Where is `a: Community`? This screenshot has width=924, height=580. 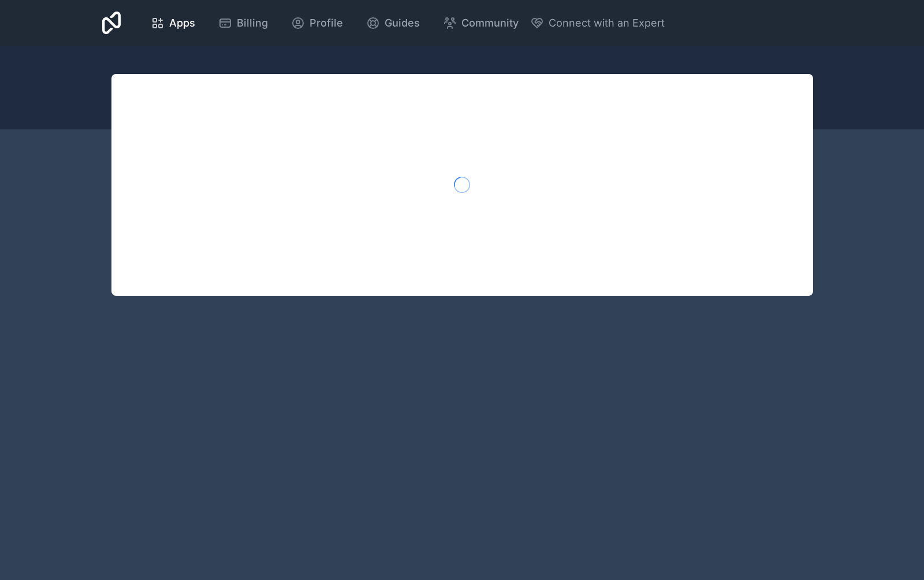
a: Community is located at coordinates (480, 23).